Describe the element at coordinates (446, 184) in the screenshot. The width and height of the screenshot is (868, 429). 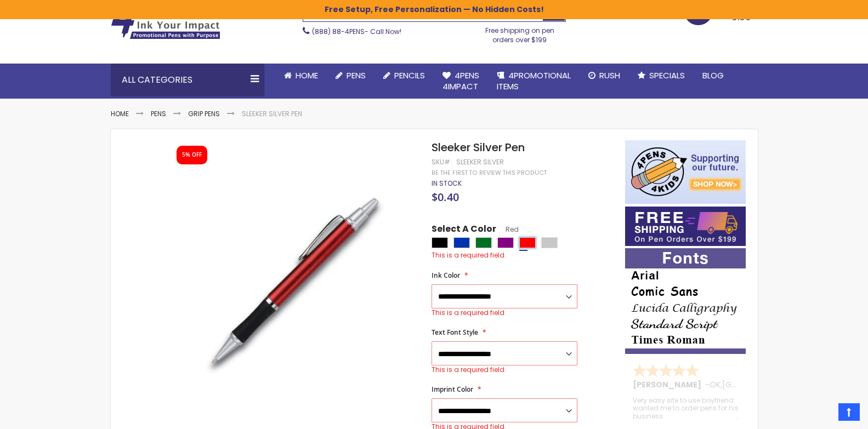
I see `div: Availability` at that location.